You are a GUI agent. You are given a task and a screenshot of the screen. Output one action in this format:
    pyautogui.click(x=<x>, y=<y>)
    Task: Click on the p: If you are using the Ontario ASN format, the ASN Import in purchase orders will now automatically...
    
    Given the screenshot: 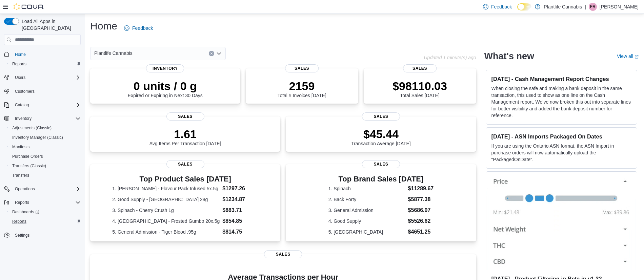 What is the action you would take?
    pyautogui.click(x=561, y=153)
    